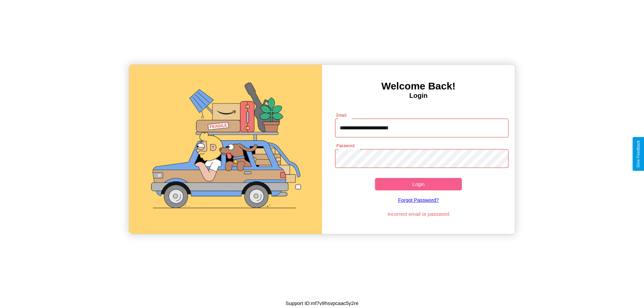 The height and width of the screenshot is (308, 644). What do you see at coordinates (341, 115) in the screenshot?
I see `label: Email` at bounding box center [341, 115].